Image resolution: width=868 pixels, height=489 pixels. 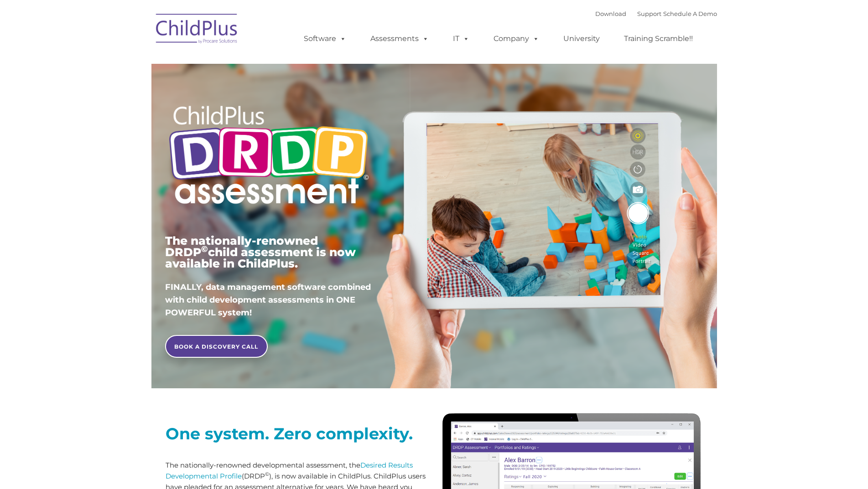 What do you see at coordinates (658, 39) in the screenshot?
I see `a: Training Scramble!!` at bounding box center [658, 39].